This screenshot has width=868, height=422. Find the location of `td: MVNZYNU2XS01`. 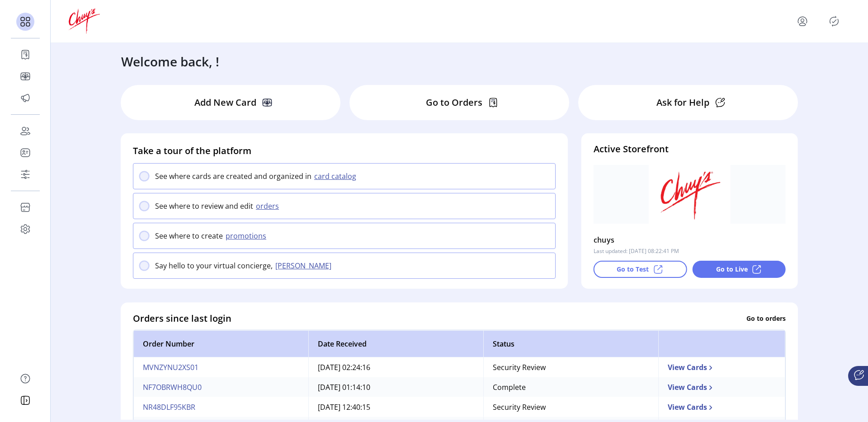

td: MVNZYNU2XS01 is located at coordinates (220, 367).